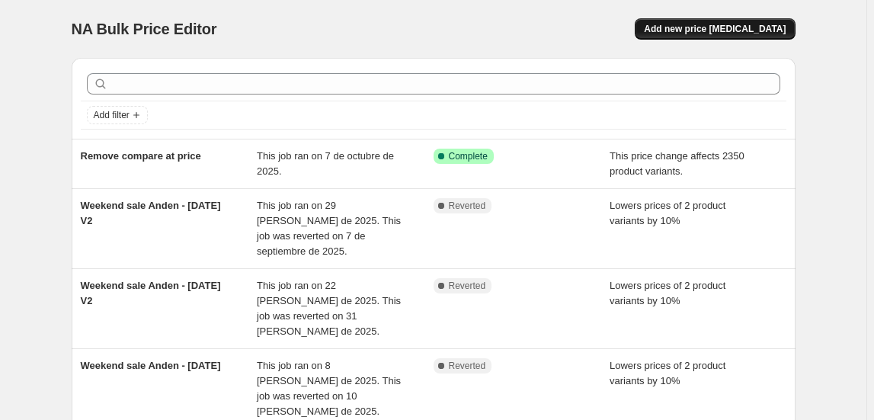 Image resolution: width=874 pixels, height=420 pixels. What do you see at coordinates (468, 156) in the screenshot?
I see `span: Complete` at bounding box center [468, 156].